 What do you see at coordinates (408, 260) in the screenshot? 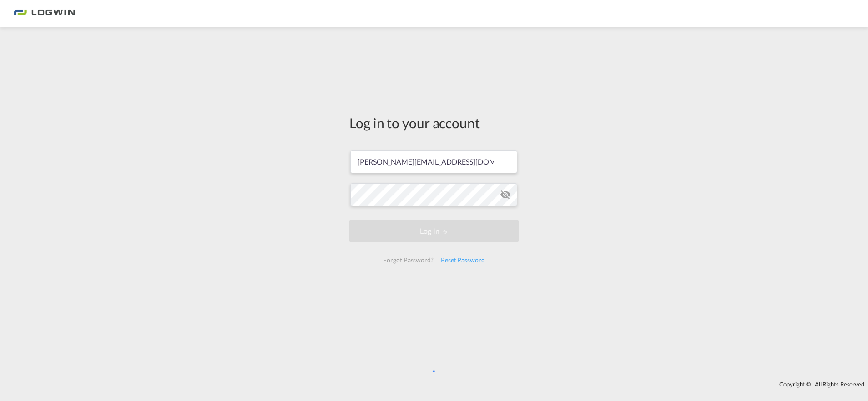
I see `div: Forgot Password?` at bounding box center [408, 260].